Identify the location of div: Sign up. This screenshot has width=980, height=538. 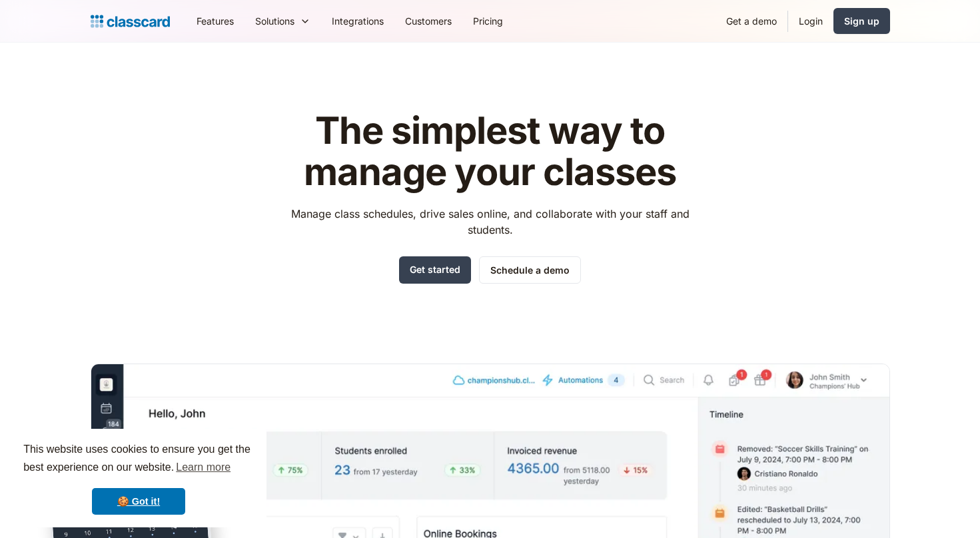
(861, 21).